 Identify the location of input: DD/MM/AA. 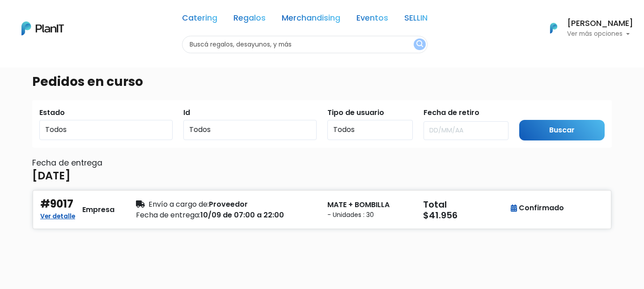
(466, 131).